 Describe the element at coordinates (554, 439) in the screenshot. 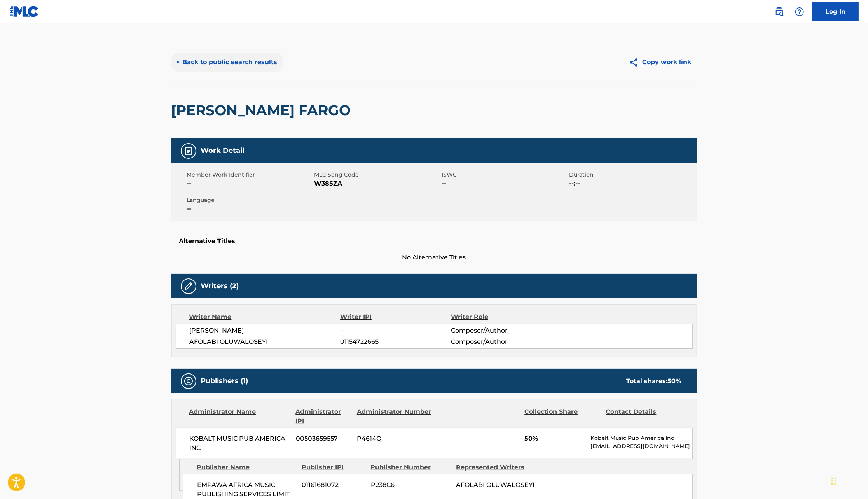

I see `span: 50%` at that location.